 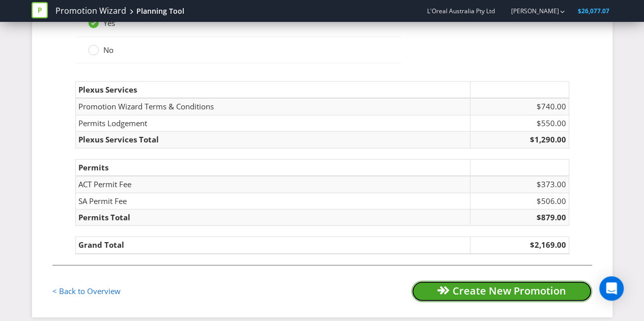 What do you see at coordinates (273, 123) in the screenshot?
I see `td: Permits Lodgement` at bounding box center [273, 123].